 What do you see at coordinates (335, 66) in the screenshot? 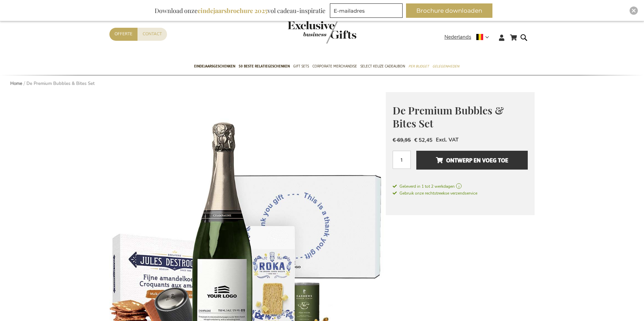
I see `span: Corporate Merchandise` at bounding box center [335, 66].